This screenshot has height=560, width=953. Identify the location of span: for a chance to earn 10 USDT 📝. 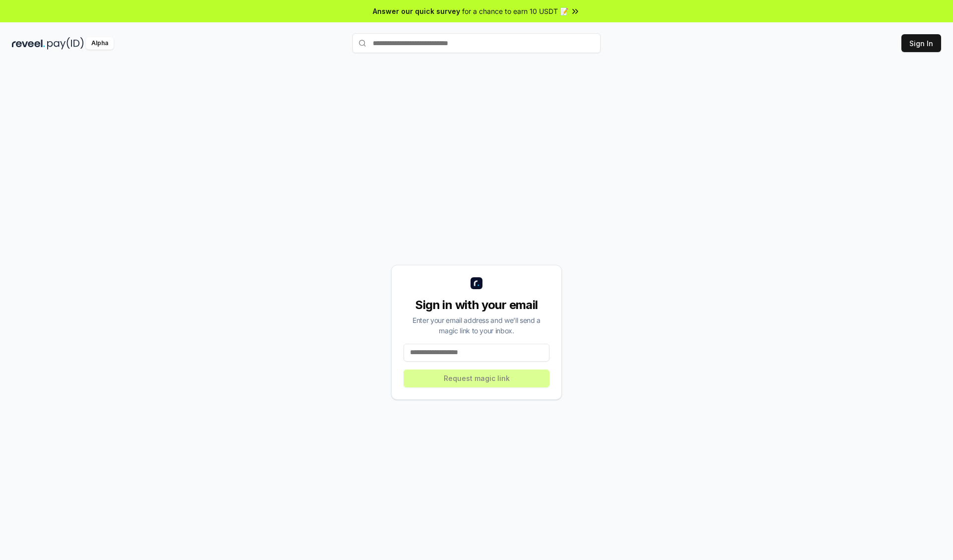
(515, 11).